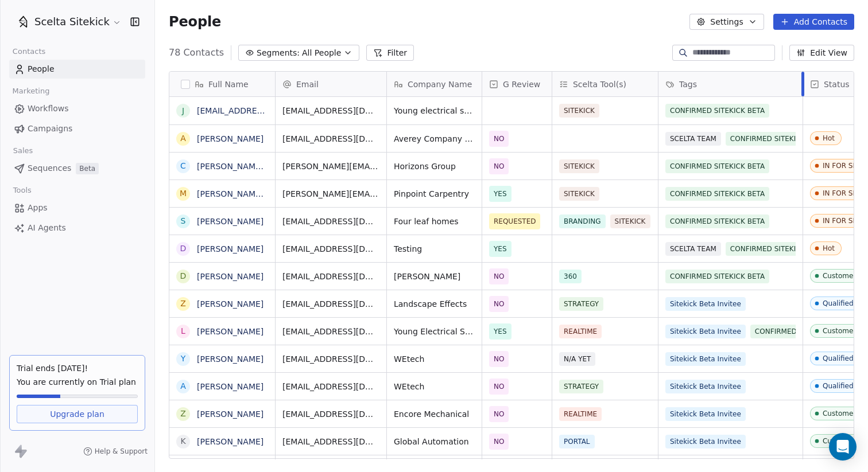  I want to click on span: Status, so click(836, 84).